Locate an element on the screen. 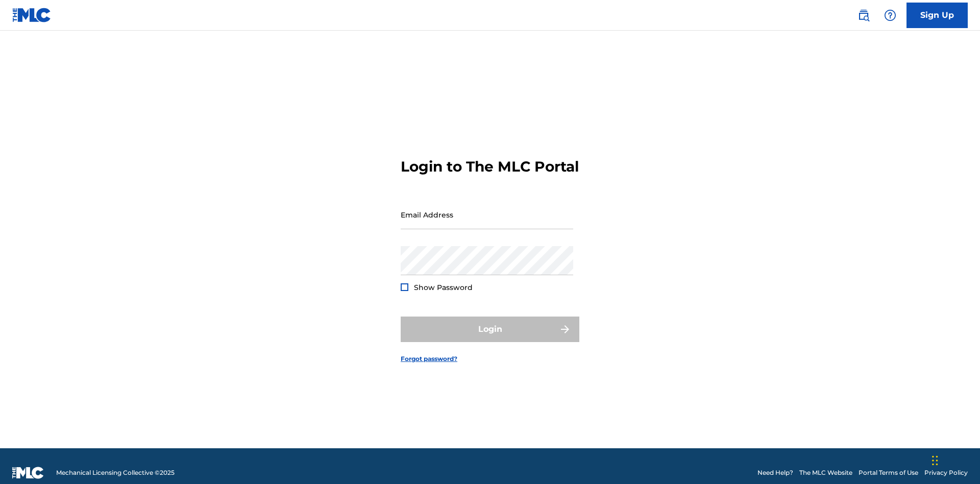 This screenshot has width=980, height=484. a: Need Help? is located at coordinates (775, 473).